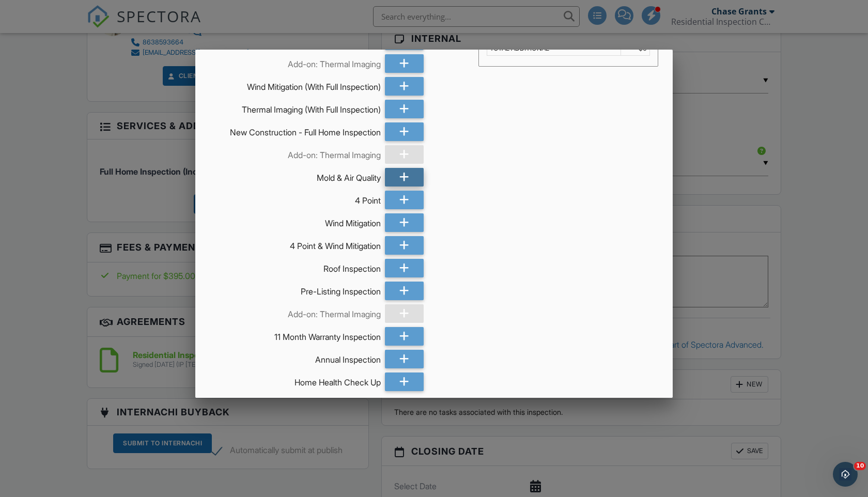  Describe the element at coordinates (295, 266) in the screenshot. I see `div: Roof Inspection` at that location.